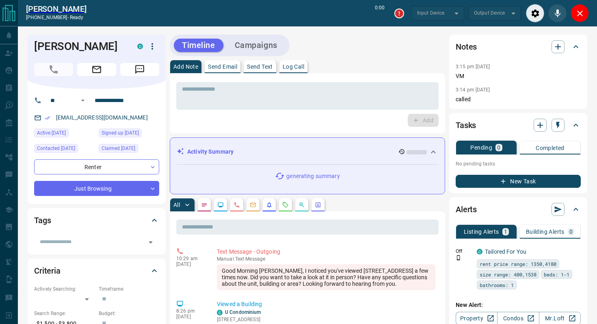 The image size is (597, 324). I want to click on p: Timeframe:, so click(129, 289).